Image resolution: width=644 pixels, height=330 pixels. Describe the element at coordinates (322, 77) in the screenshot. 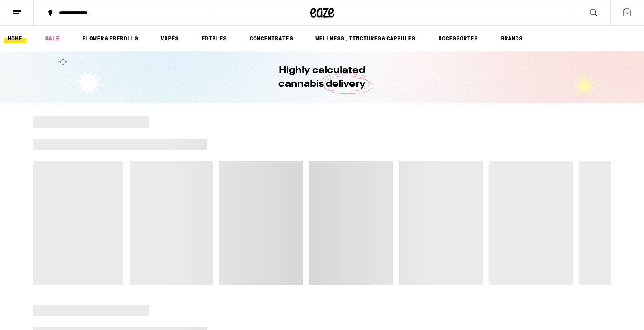

I see `h1: Highly calculated cannabis delivery` at that location.